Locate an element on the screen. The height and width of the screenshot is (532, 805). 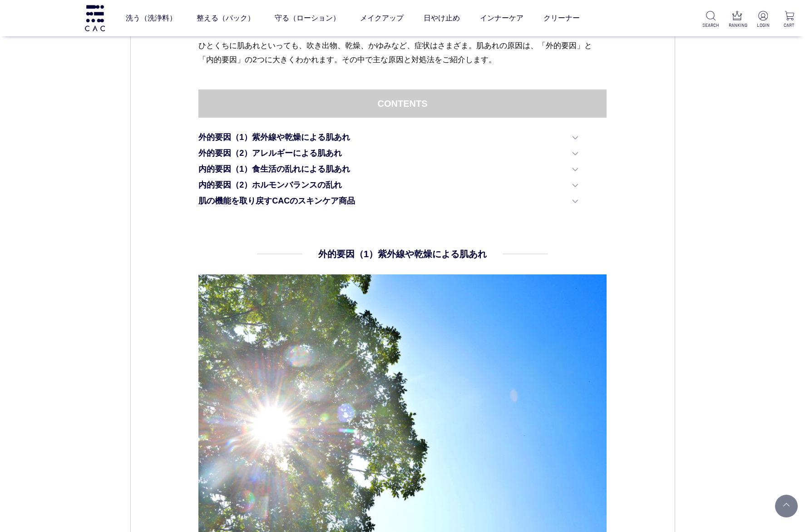
a: SEARCH is located at coordinates (711, 20).